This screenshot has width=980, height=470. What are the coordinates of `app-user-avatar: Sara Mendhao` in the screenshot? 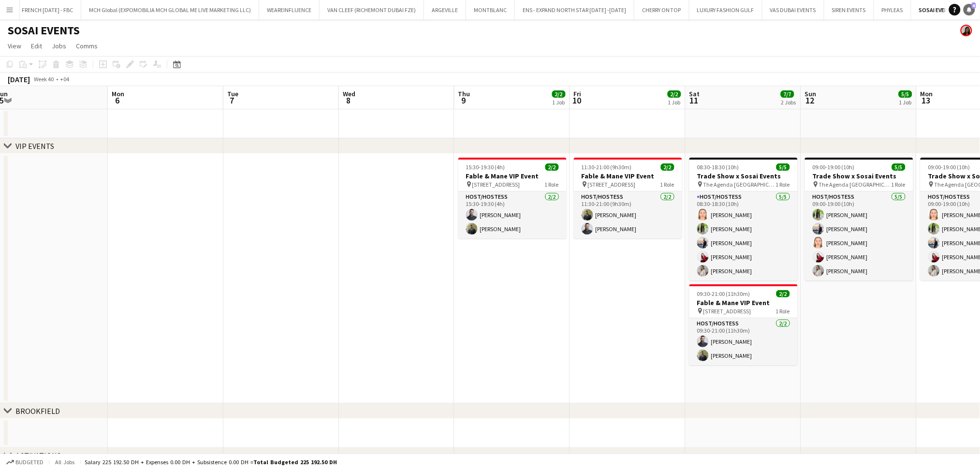 It's located at (966, 30).